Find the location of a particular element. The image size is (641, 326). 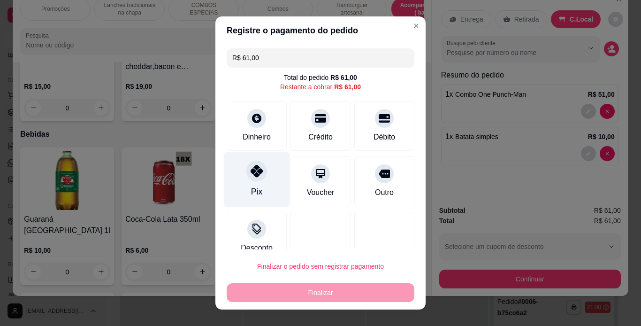

div: Total do pedido is located at coordinates (321, 77).